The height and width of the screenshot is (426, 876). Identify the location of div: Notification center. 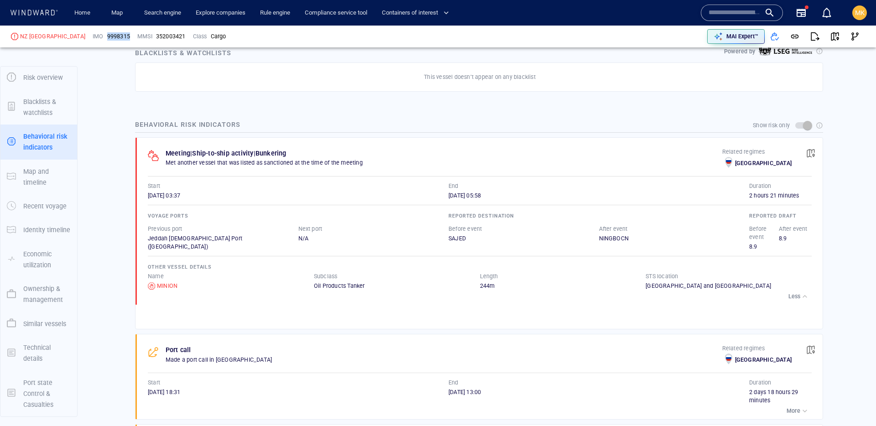
(827, 13).